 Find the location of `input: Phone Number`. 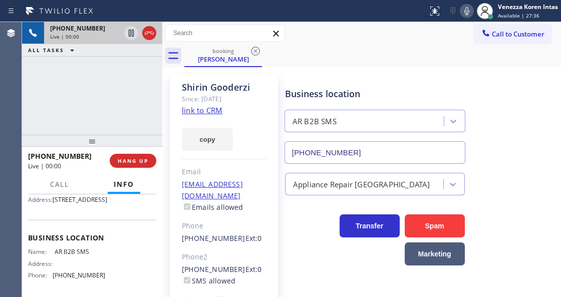

input: Phone Number is located at coordinates (375, 152).